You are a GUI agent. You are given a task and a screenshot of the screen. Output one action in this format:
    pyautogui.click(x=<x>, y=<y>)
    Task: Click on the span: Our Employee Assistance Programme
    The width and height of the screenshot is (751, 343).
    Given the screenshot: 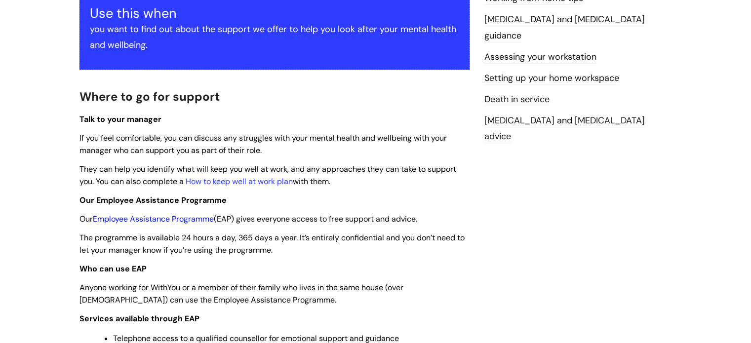 What is the action you would take?
    pyautogui.click(x=153, y=200)
    